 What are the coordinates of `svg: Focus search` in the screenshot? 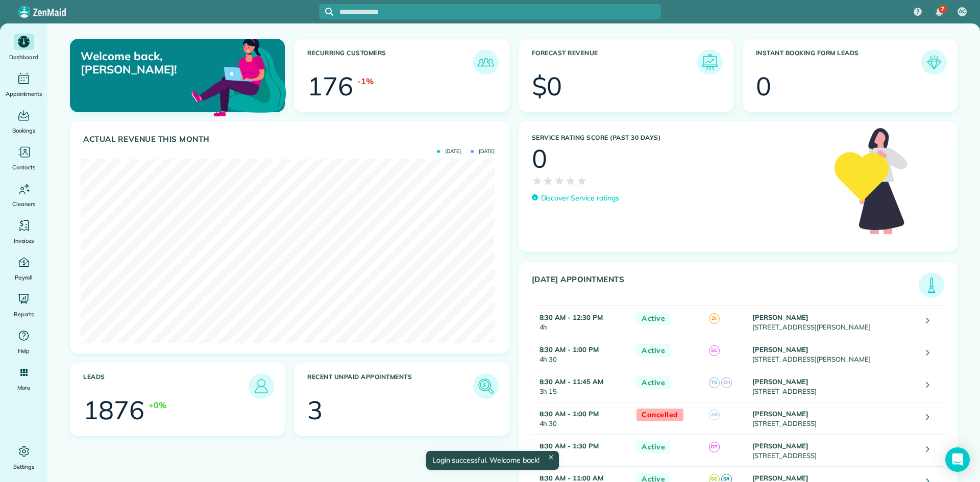 It's located at (329, 12).